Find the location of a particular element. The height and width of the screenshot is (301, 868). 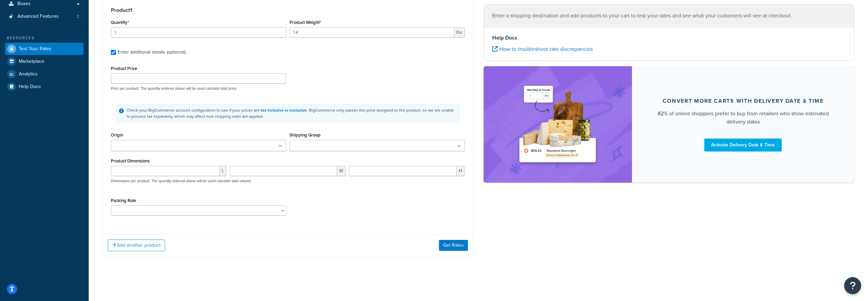

a: Help Docs is located at coordinates (44, 87).